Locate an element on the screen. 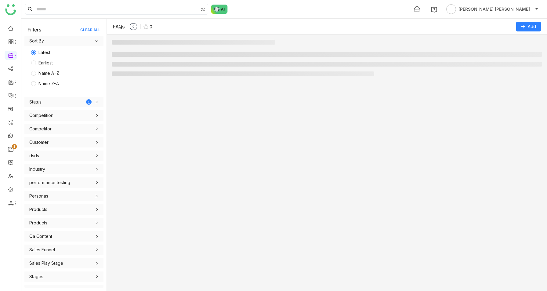 Image resolution: width=547 pixels, height=291 pixels. span: Name Z-A is located at coordinates (49, 84).